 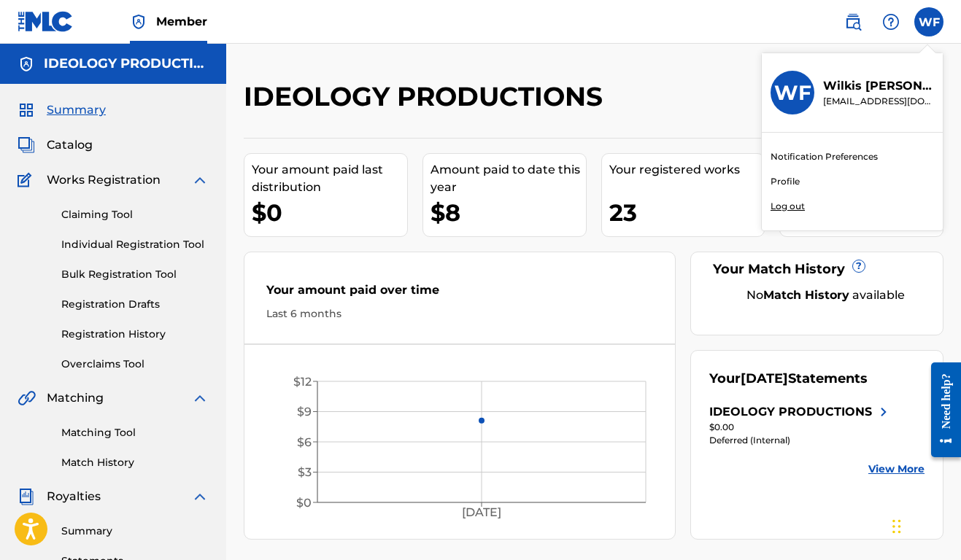 I want to click on a: Public Search, so click(x=854, y=22).